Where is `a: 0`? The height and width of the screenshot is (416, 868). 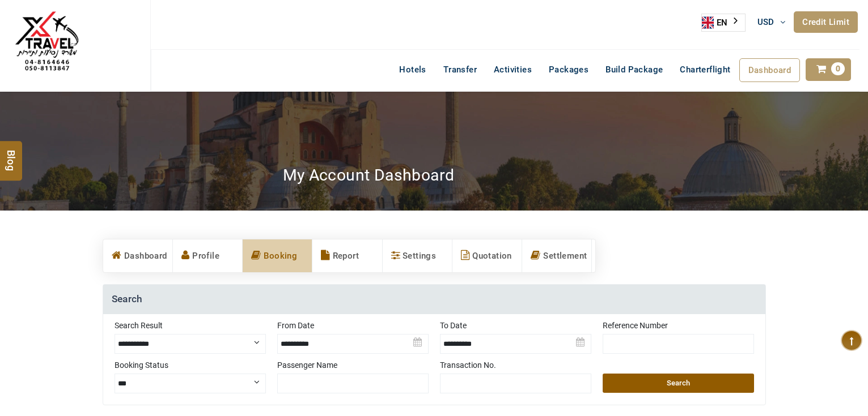 a: 0 is located at coordinates (828, 70).